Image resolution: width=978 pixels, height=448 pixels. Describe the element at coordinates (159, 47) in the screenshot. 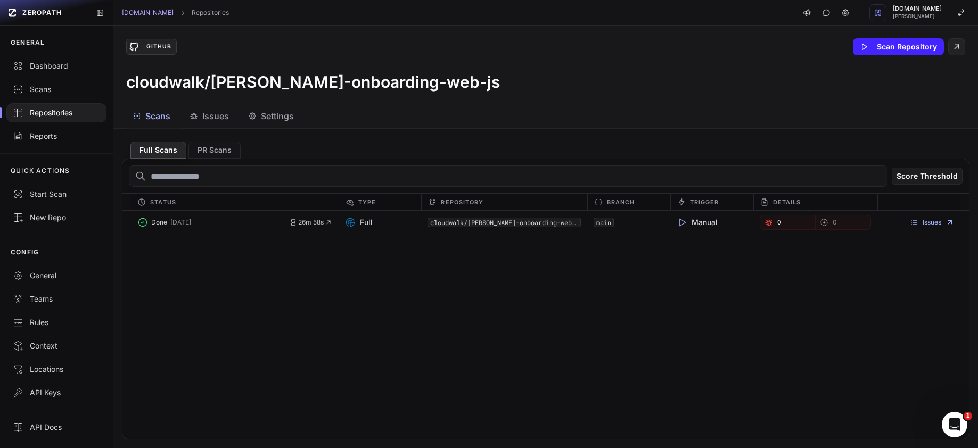

I see `div: GitHub` at that location.